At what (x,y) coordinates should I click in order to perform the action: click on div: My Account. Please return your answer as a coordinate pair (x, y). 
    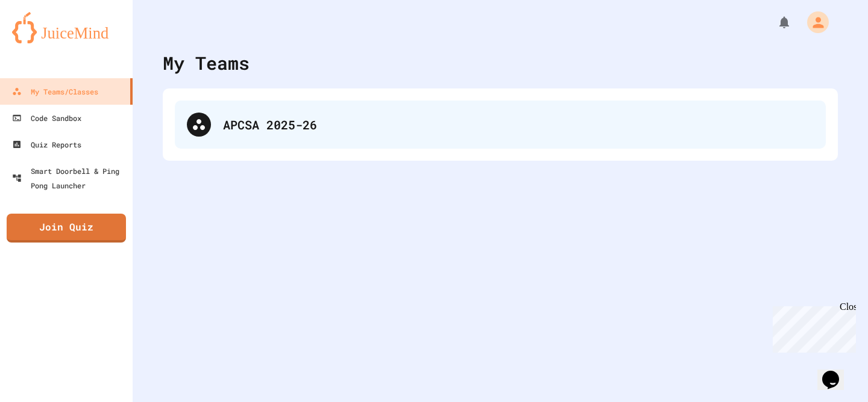
    Looking at the image, I should click on (813, 23).